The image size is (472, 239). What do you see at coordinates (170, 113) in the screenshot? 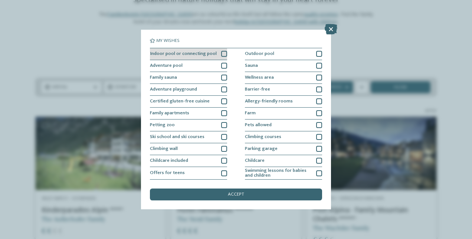
I see `span: Family apartments` at bounding box center [170, 113].